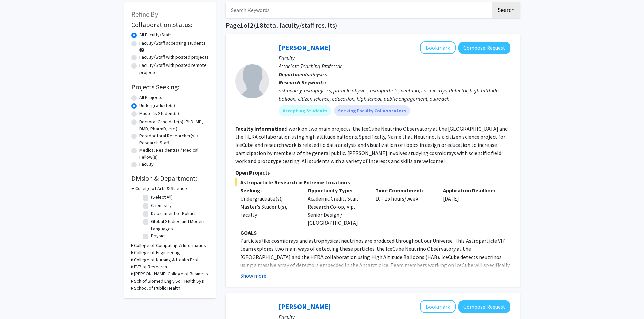 The height and width of the screenshot is (319, 644). What do you see at coordinates (170, 178) in the screenshot?
I see `h2: Division & Department:` at bounding box center [170, 178].